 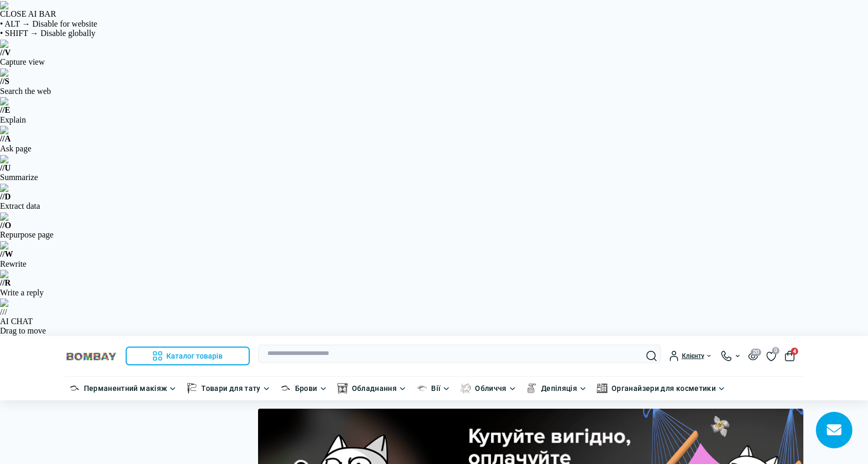 I want to click on span: 20, so click(x=756, y=352).